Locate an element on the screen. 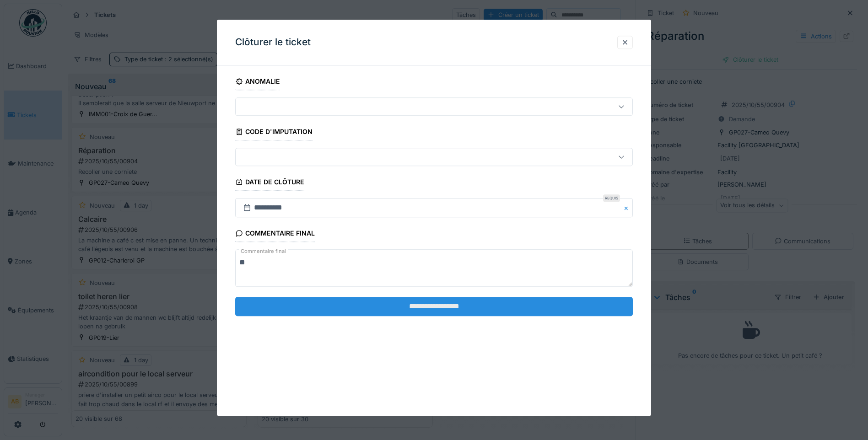 This screenshot has height=440, width=868. div: Date de clôture is located at coordinates (270, 184).